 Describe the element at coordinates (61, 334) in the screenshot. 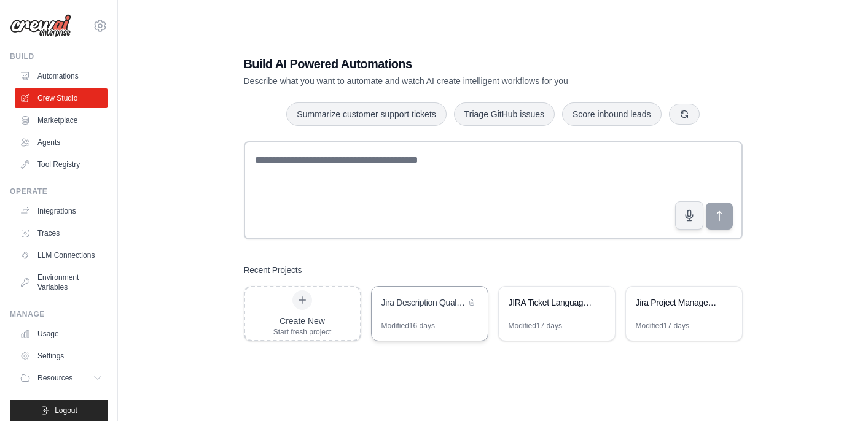

I see `a: Usage` at that location.